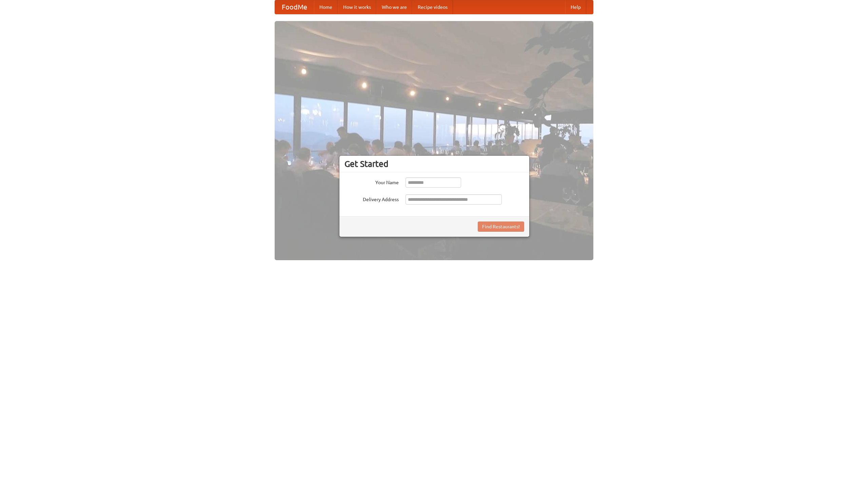 The height and width of the screenshot is (480, 868). I want to click on h3: Get Started, so click(434, 164).